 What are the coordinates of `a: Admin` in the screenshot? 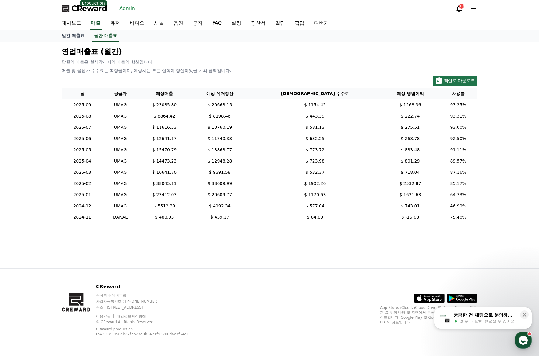 It's located at (127, 9).